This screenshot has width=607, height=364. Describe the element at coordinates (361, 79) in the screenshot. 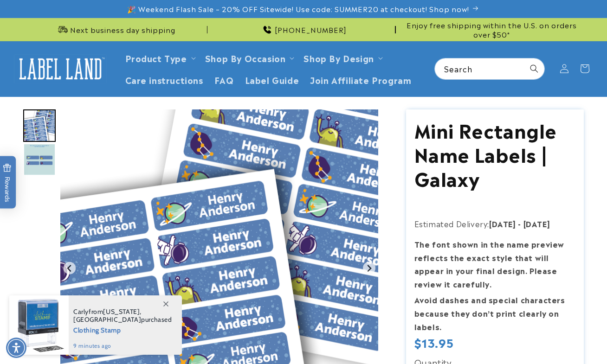

I see `span: Join Affiliate Program` at that location.